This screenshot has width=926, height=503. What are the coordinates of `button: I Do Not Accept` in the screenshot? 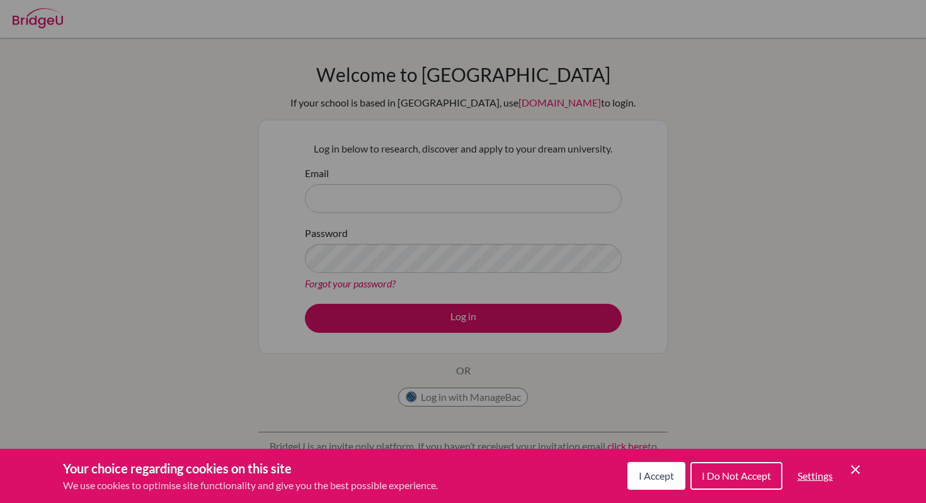 It's located at (737, 476).